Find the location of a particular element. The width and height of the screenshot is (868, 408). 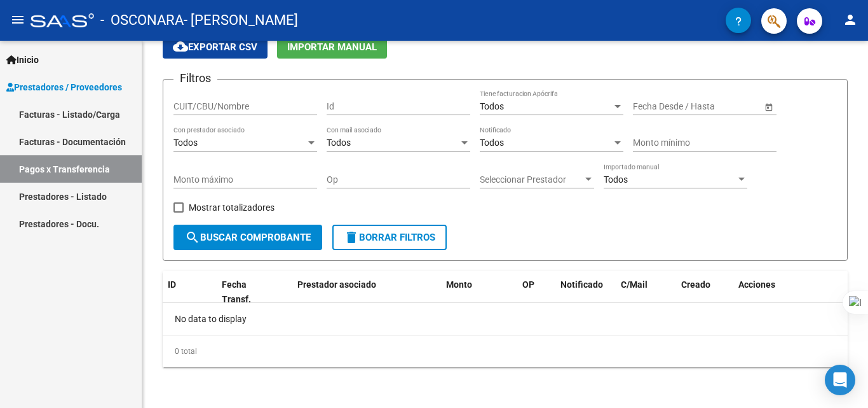

button: Borrar Filtros is located at coordinates (390, 237).